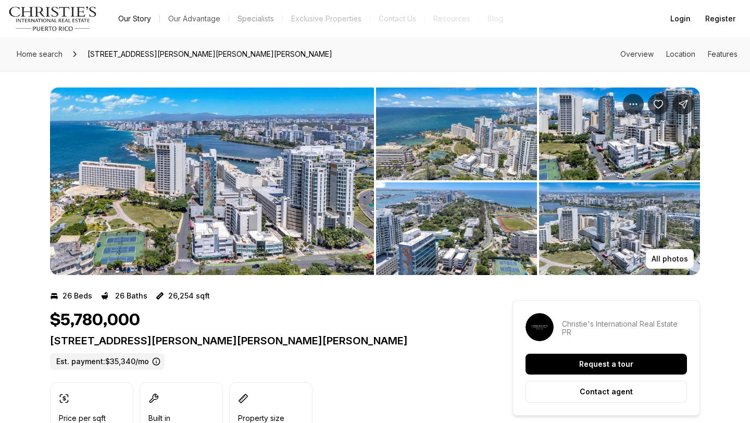 The width and height of the screenshot is (750, 423). Describe the element at coordinates (606, 364) in the screenshot. I see `button: Request a tour` at that location.